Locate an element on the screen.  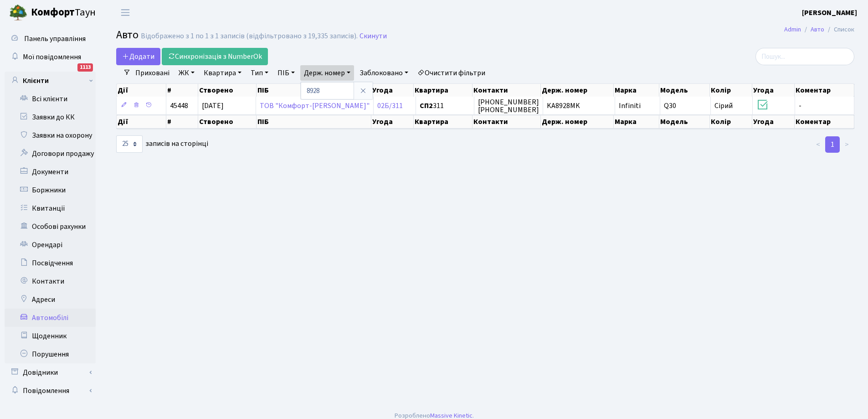
a: Контакти is located at coordinates (50, 282).